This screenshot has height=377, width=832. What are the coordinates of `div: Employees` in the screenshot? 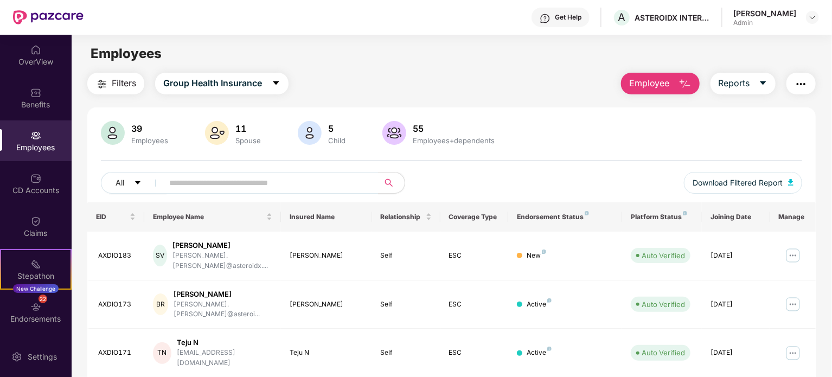 It's located at (150, 140).